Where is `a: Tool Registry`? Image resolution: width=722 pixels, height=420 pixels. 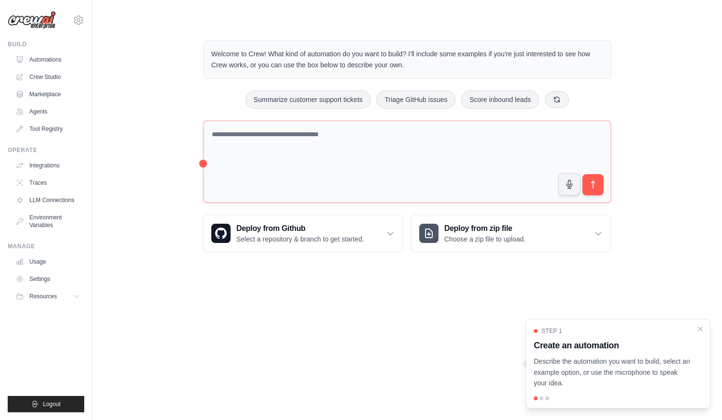 a: Tool Registry is located at coordinates (48, 129).